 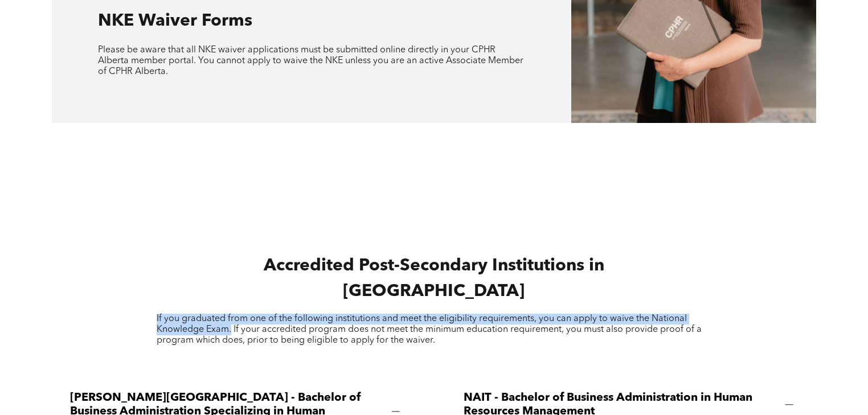 I want to click on span: Please be aware that all NKE waiver applications must be submitted online directly in your CPHR A..., so click(x=310, y=61).